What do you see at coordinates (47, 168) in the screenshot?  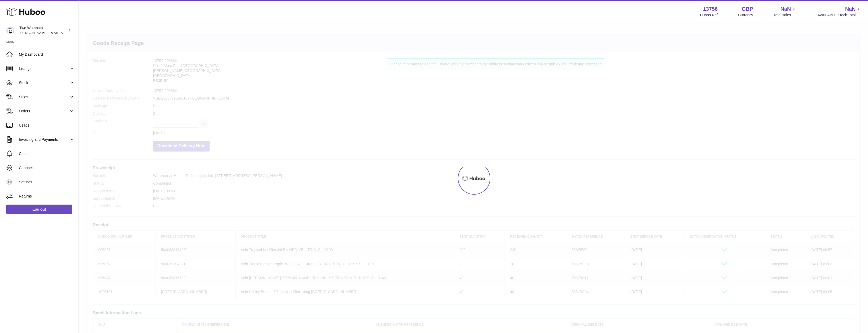 I see `span: Channels` at bounding box center [47, 168].